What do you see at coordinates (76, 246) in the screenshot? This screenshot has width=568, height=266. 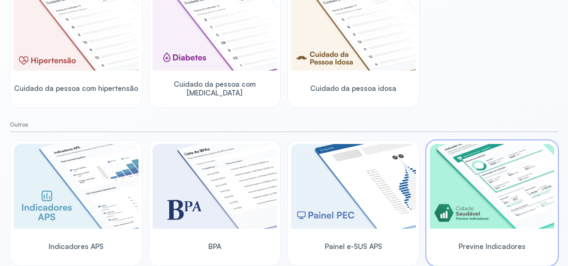 I see `span: Indicadores APS` at bounding box center [76, 246].